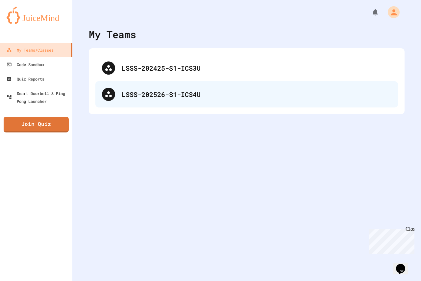  What do you see at coordinates (25, 64) in the screenshot?
I see `div: Code Sandbox` at bounding box center [25, 64].